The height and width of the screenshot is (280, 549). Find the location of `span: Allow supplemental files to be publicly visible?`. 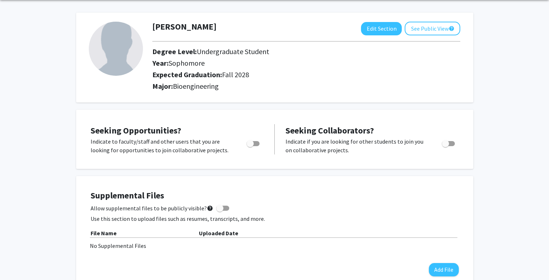

span: Allow supplemental files to be publicly visible? is located at coordinates (152, 208).